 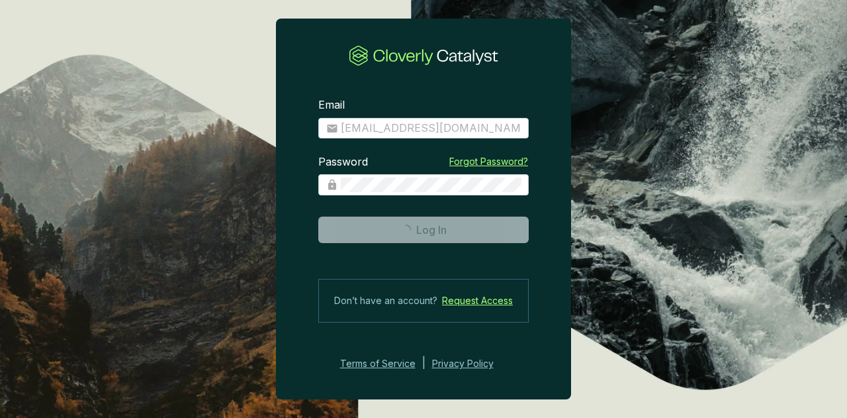 I want to click on span: Don’t have an account?, so click(x=386, y=301).